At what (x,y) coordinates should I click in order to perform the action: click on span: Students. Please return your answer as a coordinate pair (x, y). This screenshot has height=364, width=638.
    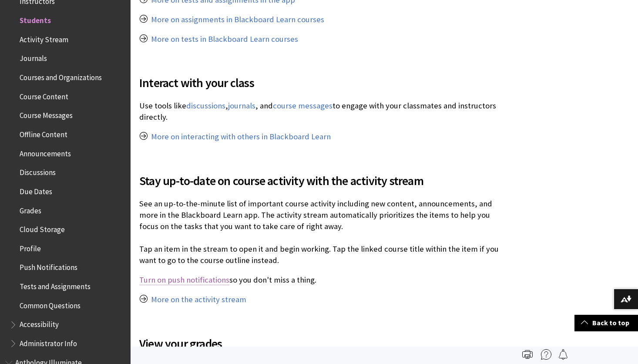
    Looking at the image, I should click on (35, 19).